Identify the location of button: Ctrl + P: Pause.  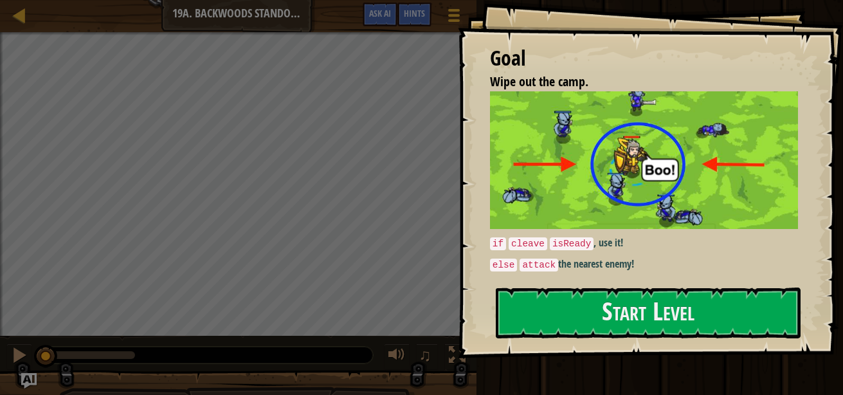
(19, 356).